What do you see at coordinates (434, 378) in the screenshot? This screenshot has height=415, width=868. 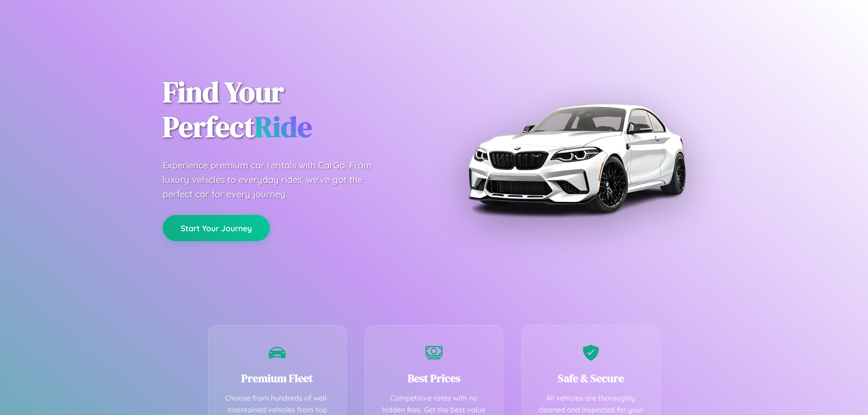 I see `h3: Best Prices` at bounding box center [434, 378].